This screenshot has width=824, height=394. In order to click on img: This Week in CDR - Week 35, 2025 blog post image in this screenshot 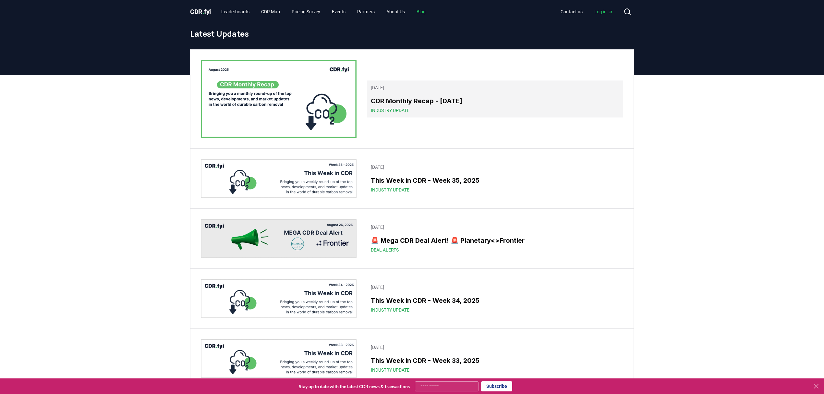, I will do `click(279, 178)`.